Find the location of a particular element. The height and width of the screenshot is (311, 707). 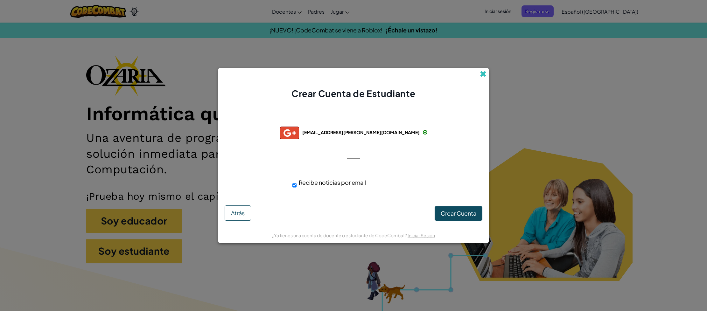

img: gplus_small.png is located at coordinates (290, 133).